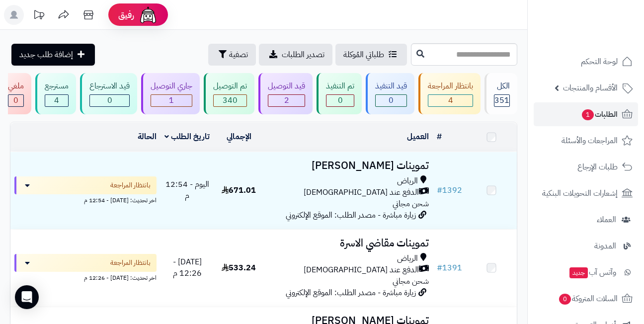  What do you see at coordinates (586, 272) in the screenshot?
I see `a: وآتس آبجديد` at bounding box center [586, 272].